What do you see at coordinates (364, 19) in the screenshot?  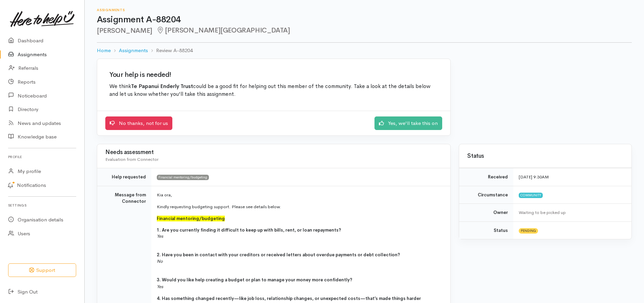 I see `h1: Assignment A-88204` at bounding box center [364, 19].